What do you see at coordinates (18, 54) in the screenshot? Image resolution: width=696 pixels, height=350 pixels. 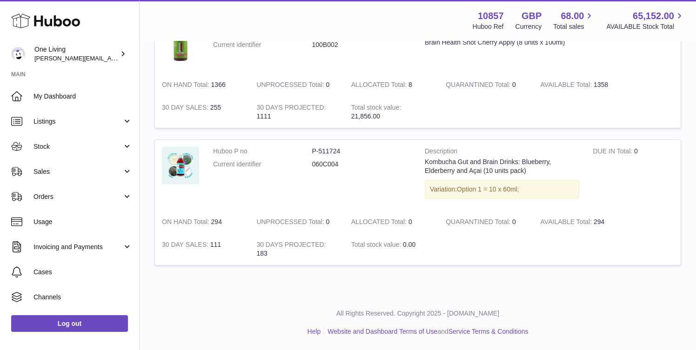 I see `img: Jessica@oneliving.com` at bounding box center [18, 54].